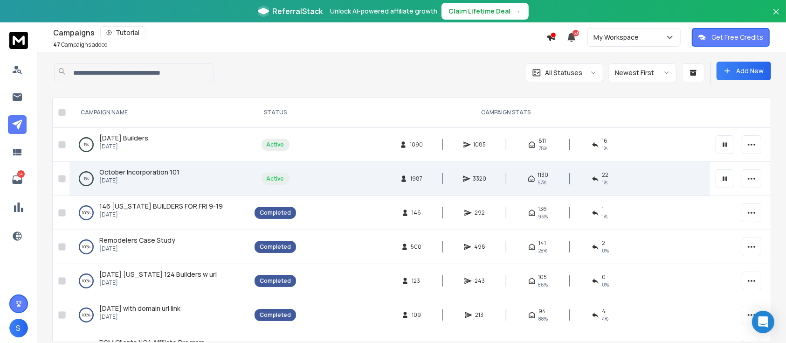 The image size is (786, 343). Describe the element at coordinates (139, 172) in the screenshot. I see `a: October Incorporation 101` at that location.